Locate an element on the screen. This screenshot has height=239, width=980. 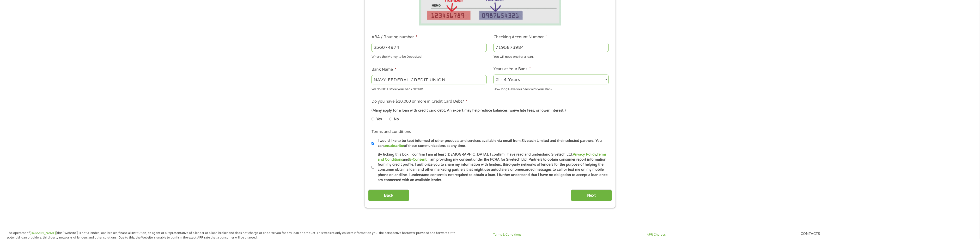
label: Yes is located at coordinates (379, 119).